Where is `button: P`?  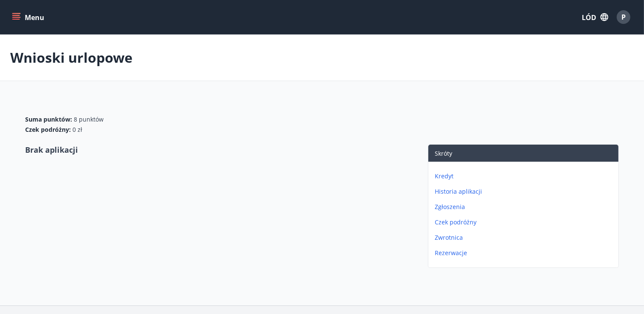 button: P is located at coordinates (624, 17).